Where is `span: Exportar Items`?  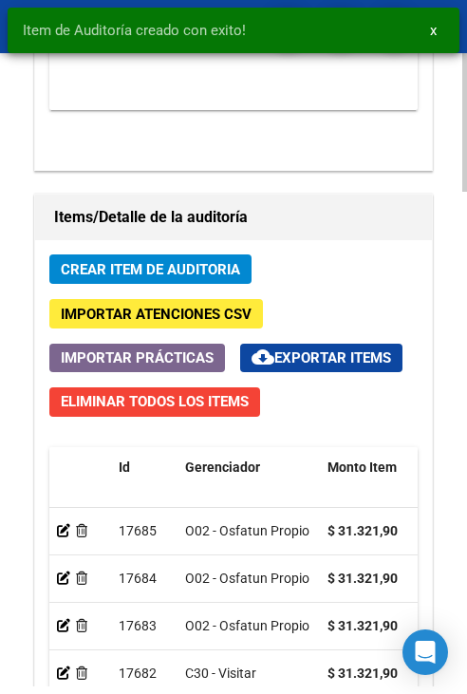 span: Exportar Items is located at coordinates (321, 358).